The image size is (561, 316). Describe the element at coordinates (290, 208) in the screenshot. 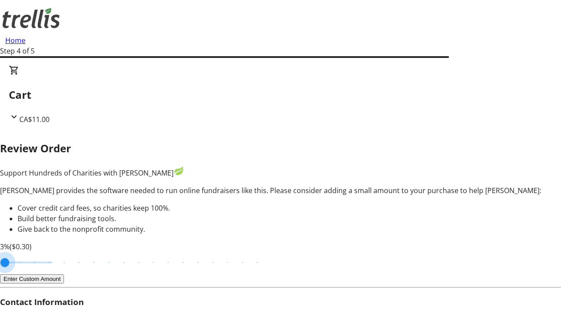

I see `li: Cover credit card fees, so charities keep 100%.` at that location.